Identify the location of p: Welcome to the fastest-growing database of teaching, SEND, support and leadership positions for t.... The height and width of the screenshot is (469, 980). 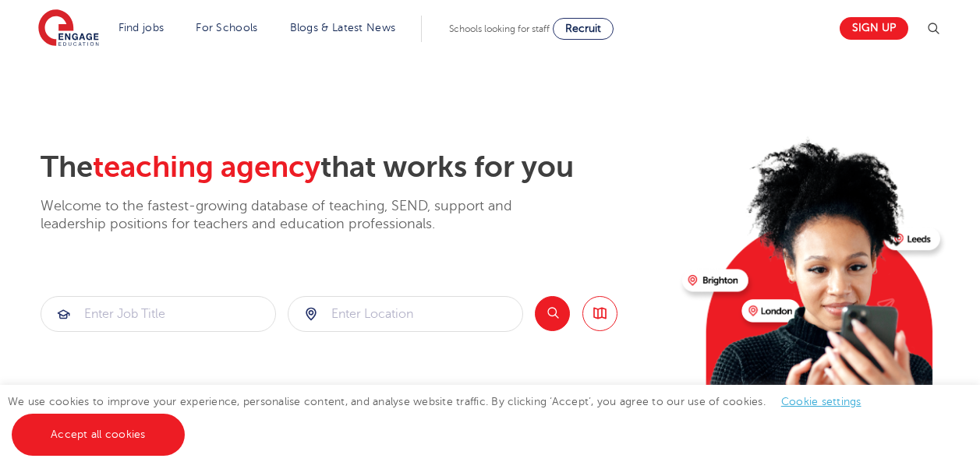
(298, 215).